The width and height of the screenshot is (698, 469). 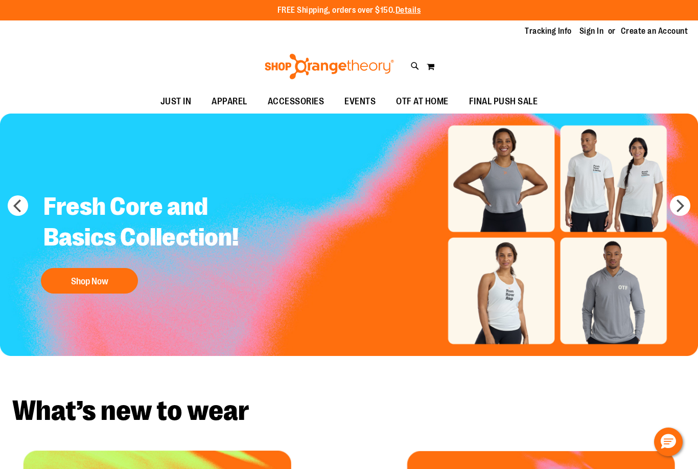 What do you see at coordinates (230, 101) in the screenshot?
I see `span: APPAREL` at bounding box center [230, 101].